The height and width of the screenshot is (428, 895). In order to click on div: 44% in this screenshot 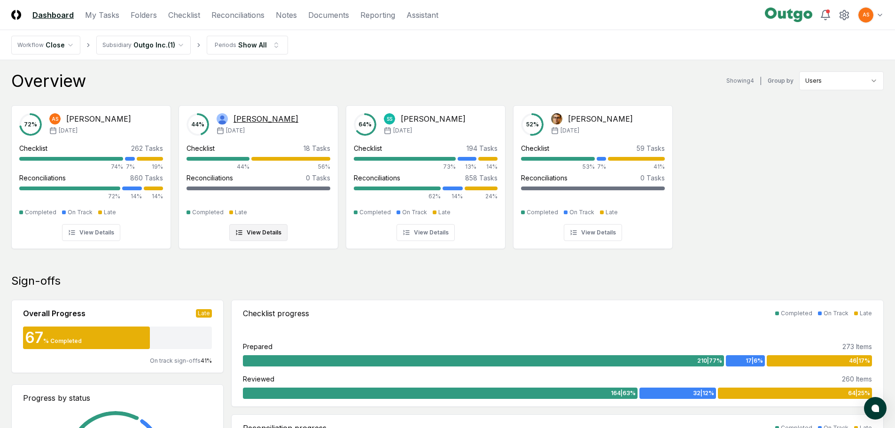, I will do `click(218, 167)`.